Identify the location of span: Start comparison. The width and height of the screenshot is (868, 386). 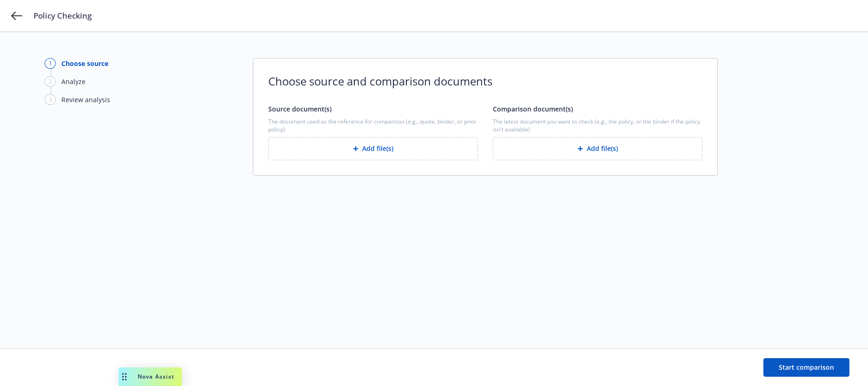
(807, 367).